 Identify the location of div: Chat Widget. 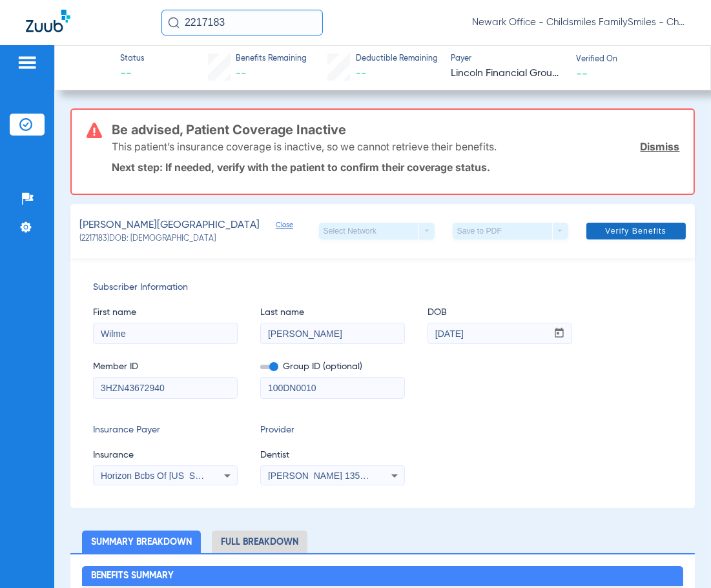
(678, 557).